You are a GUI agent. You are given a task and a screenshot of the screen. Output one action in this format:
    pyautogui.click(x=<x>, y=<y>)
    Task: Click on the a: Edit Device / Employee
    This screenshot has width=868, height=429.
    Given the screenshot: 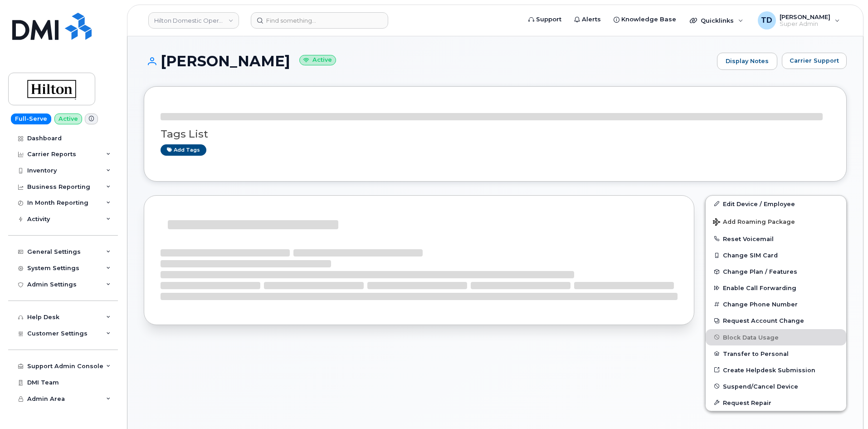 What is the action you would take?
    pyautogui.click(x=776, y=204)
    